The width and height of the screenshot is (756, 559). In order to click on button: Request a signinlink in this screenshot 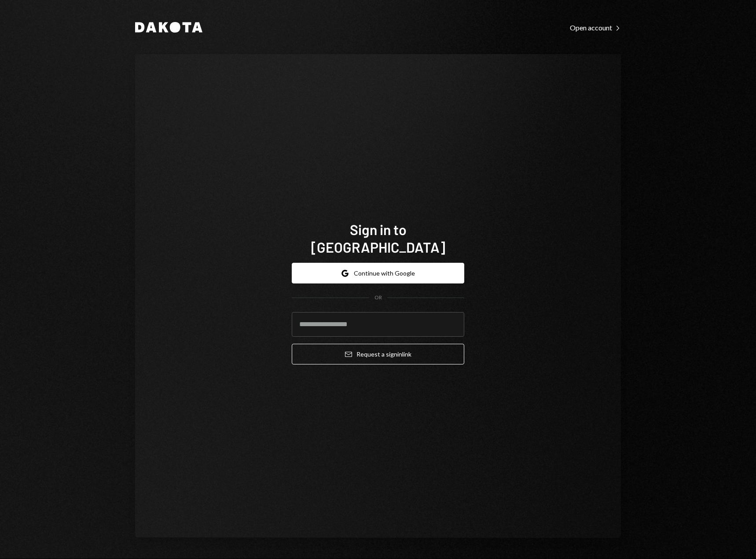, I will do `click(378, 354)`.